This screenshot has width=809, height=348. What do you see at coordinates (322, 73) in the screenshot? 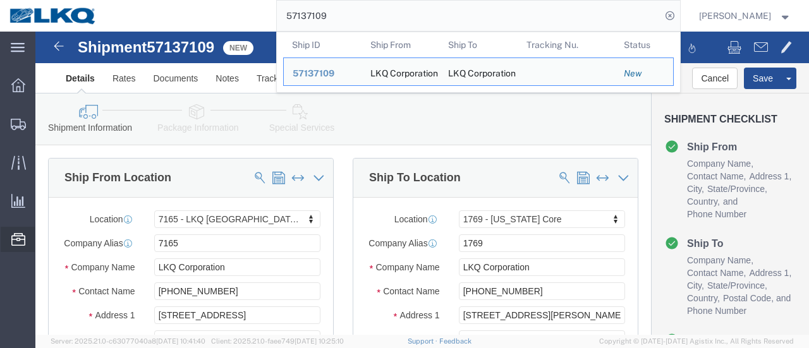
I see `div: 57137109` at bounding box center [322, 73].